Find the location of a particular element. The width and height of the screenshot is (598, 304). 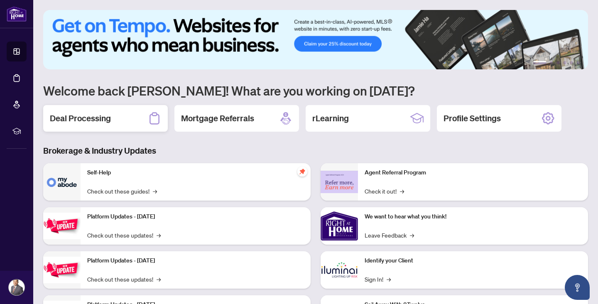

span: pushpin is located at coordinates (302, 171).